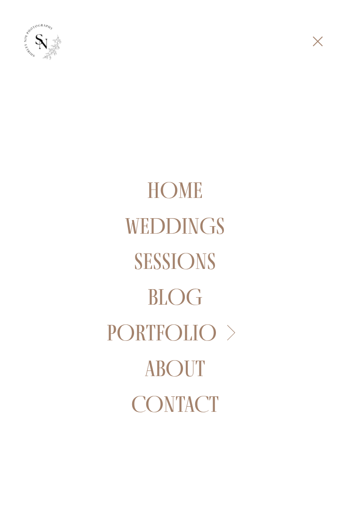 Image resolution: width=350 pixels, height=512 pixels. Describe the element at coordinates (175, 226) in the screenshot. I see `a: Weddings` at that location.